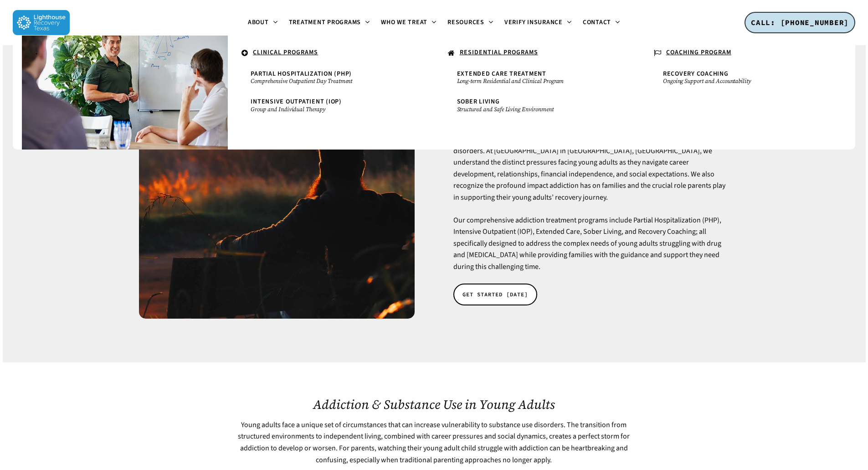 This screenshot has height=470, width=868. What do you see at coordinates (499, 53) in the screenshot?
I see `u: RESIDENTIAL PROGRAMS` at bounding box center [499, 53].